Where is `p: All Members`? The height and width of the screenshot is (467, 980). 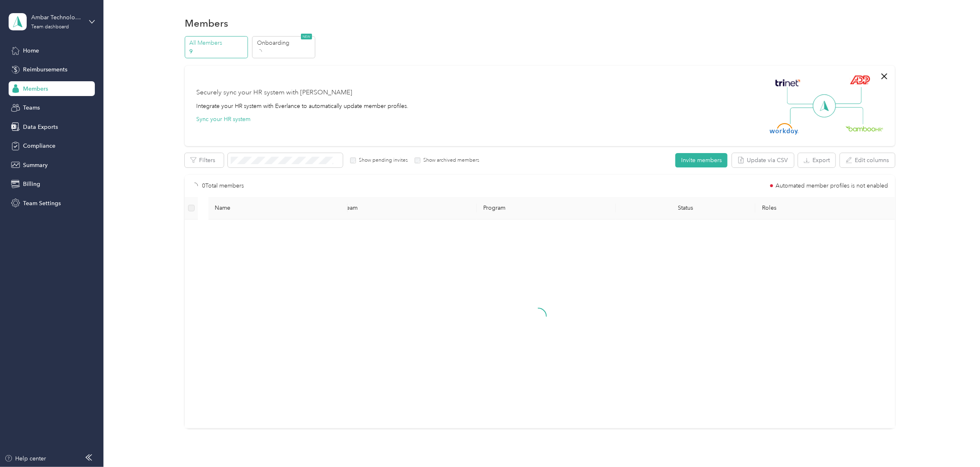 p: All Members is located at coordinates (217, 42).